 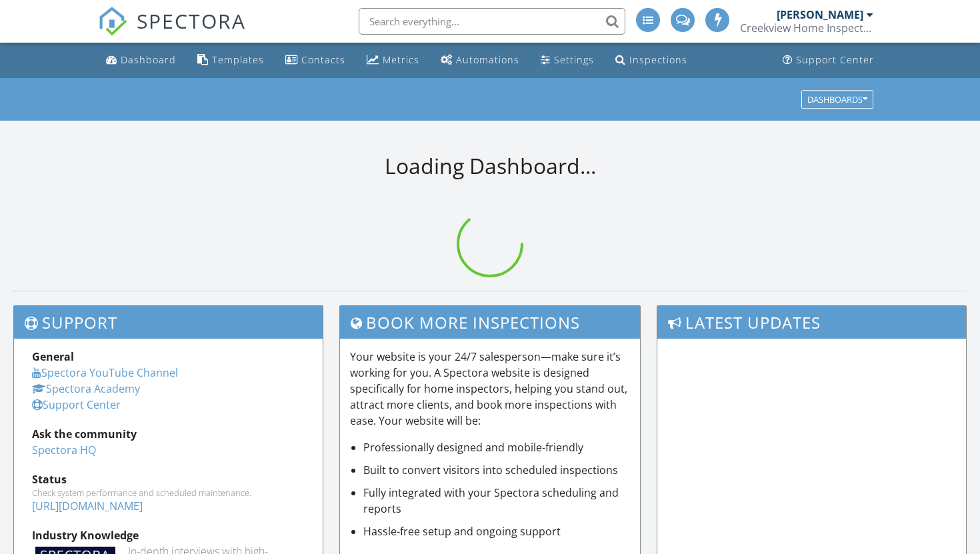 What do you see at coordinates (191, 21) in the screenshot?
I see `span: SPECTORA` at bounding box center [191, 21].